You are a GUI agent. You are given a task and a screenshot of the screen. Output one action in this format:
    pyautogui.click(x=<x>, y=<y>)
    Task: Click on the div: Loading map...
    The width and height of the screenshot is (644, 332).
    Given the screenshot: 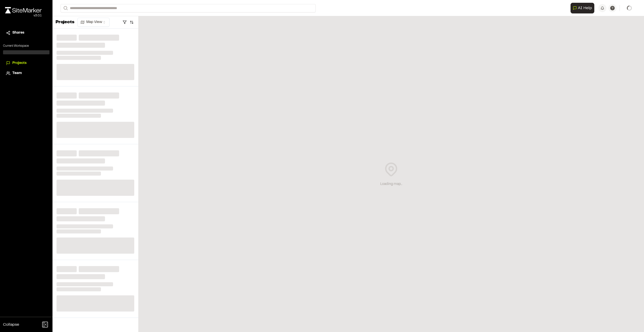 What is the action you would take?
    pyautogui.click(x=391, y=184)
    